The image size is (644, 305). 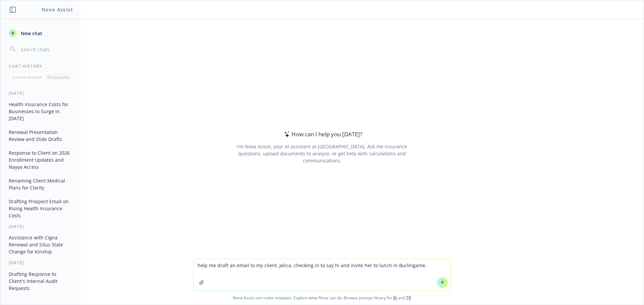 What do you see at coordinates (40, 281) in the screenshot?
I see `button: Drafting Response to Client's Internal Audit Requests` at bounding box center [40, 281].